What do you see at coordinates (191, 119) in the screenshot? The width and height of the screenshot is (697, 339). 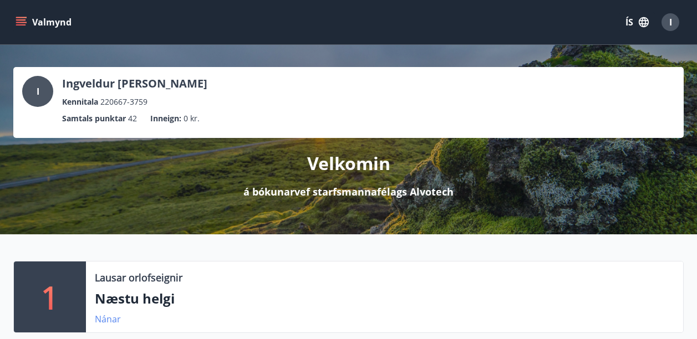 I see `span: 0 kr.` at bounding box center [191, 119].